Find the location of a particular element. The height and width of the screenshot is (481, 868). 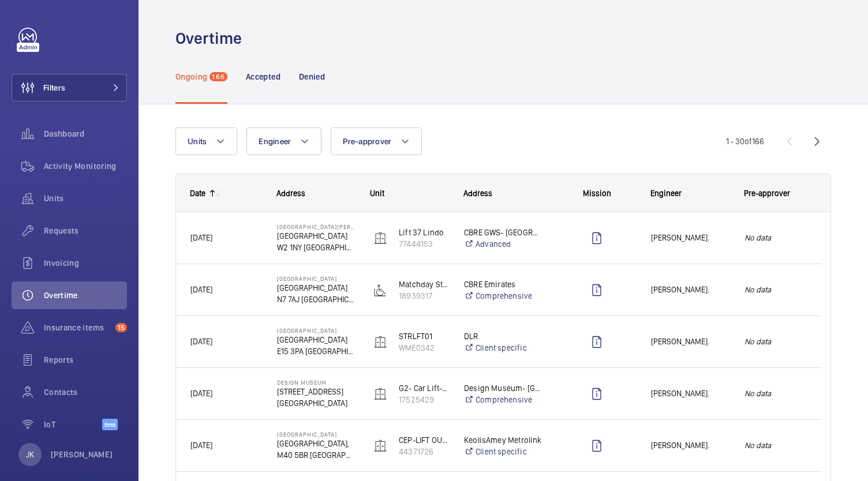

button: Engineer is located at coordinates (284, 141).